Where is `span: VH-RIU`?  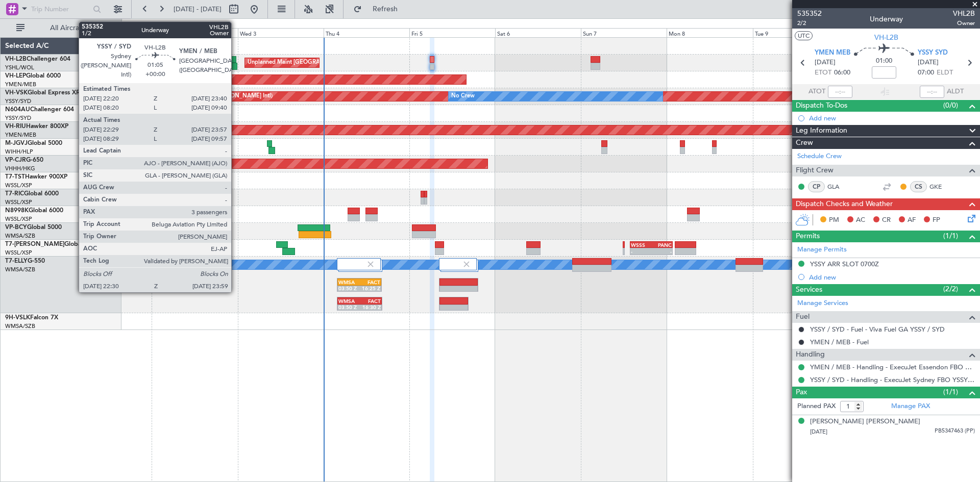 span: VH-RIU is located at coordinates (15, 126).